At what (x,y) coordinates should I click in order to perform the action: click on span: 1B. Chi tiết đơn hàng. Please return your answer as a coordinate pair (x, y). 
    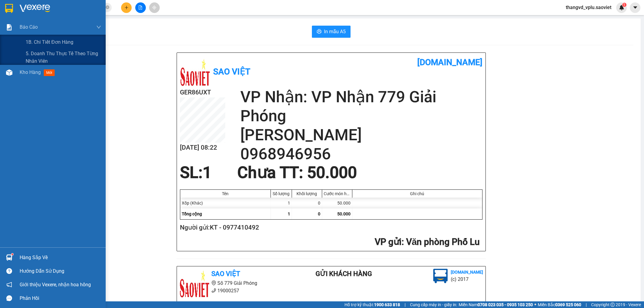
    Looking at the image, I should click on (50, 42).